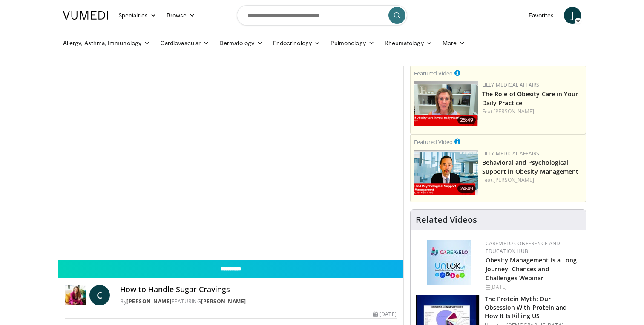 The height and width of the screenshot is (325, 644). I want to click on h3: The Protein Myth: Our Obsession With Protein and How It Is Killing US, so click(532, 307).